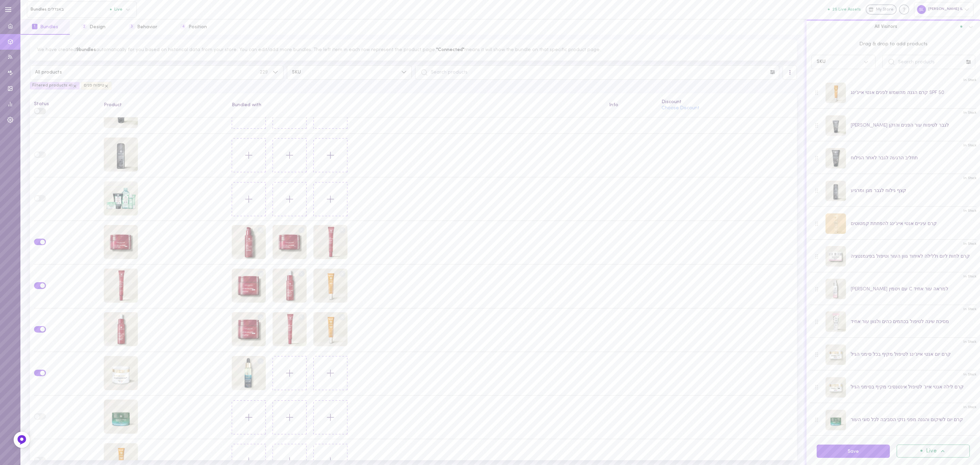 The height and width of the screenshot is (465, 980). Describe the element at coordinates (121, 374) in the screenshot. I see `div: קרם להתחדשות העור ואנטי אייג’ינג 3 ב 1: יום, לילה ומסיכת לילה` at that location.